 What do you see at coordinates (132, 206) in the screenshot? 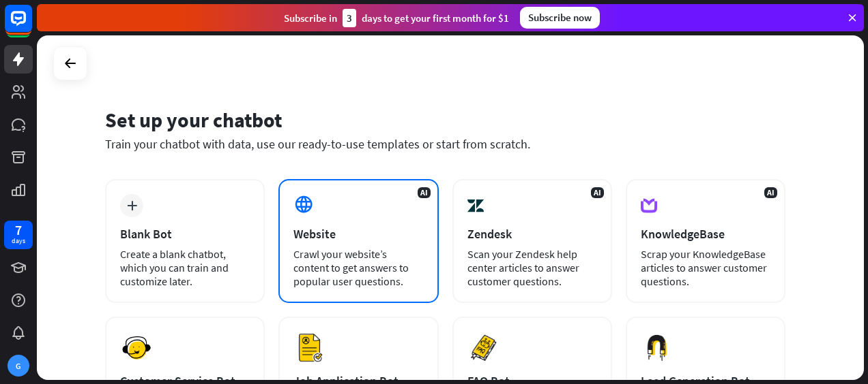
I see `i: plus` at bounding box center [132, 206].